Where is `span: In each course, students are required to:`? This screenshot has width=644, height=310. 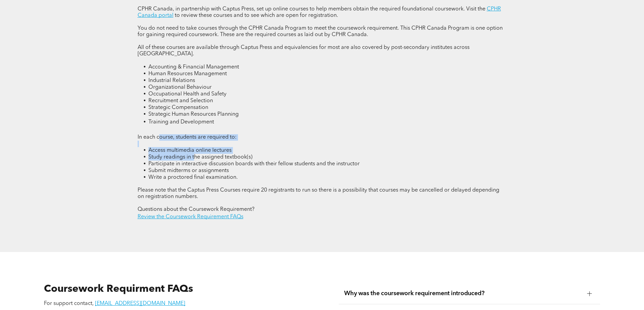 span: In each course, students are required to: is located at coordinates (187, 137).